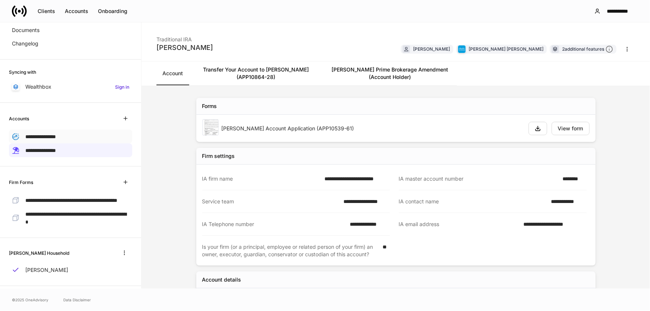  I want to click on p: Documents, so click(26, 30).